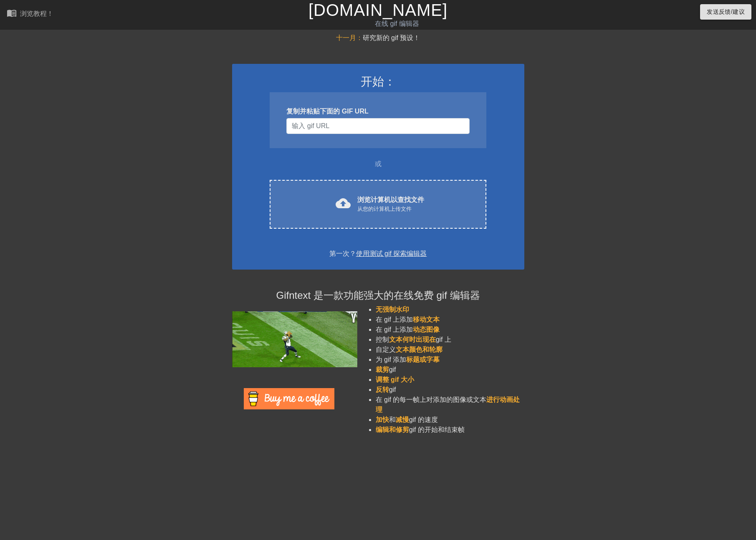  I want to click on div: 从您的计算机上传文件, so click(391, 209).